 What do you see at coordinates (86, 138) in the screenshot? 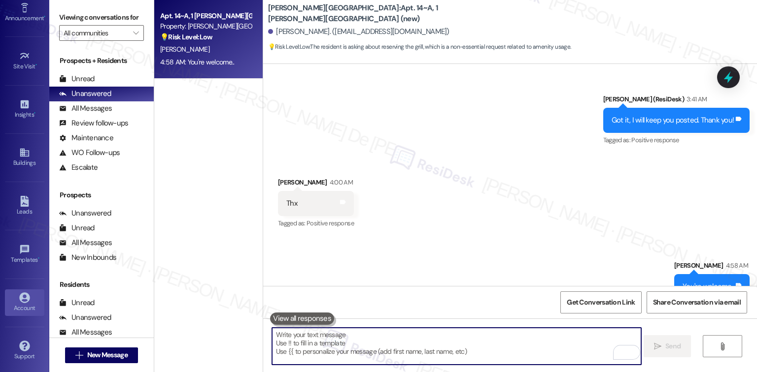
I see `div: Maintenance` at bounding box center [86, 138].